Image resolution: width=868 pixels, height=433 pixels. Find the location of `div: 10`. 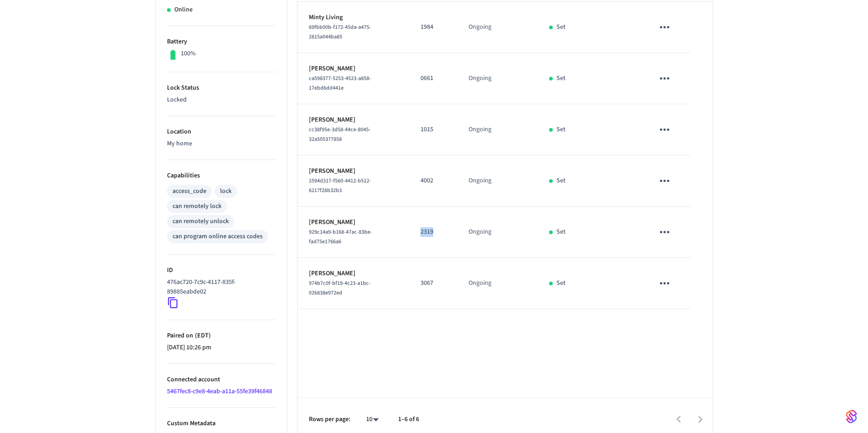

div: 10 is located at coordinates (373, 419).